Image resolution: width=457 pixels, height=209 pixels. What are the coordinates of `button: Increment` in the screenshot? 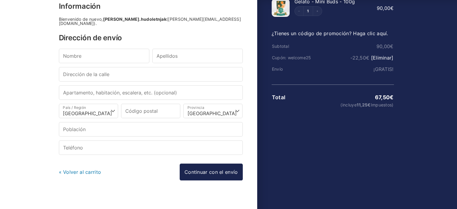 It's located at (317, 11).